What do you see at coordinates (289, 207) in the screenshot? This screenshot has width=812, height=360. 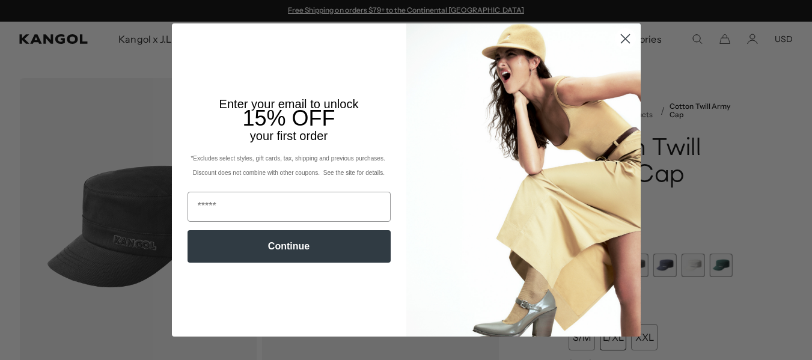 I see `input: Email` at bounding box center [289, 207].